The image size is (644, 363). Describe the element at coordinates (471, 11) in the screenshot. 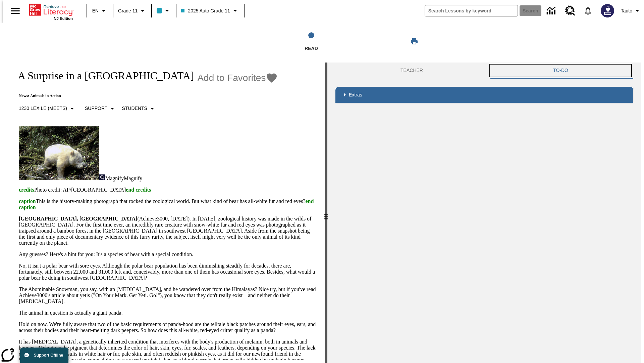

I see `input: search field` at that location.